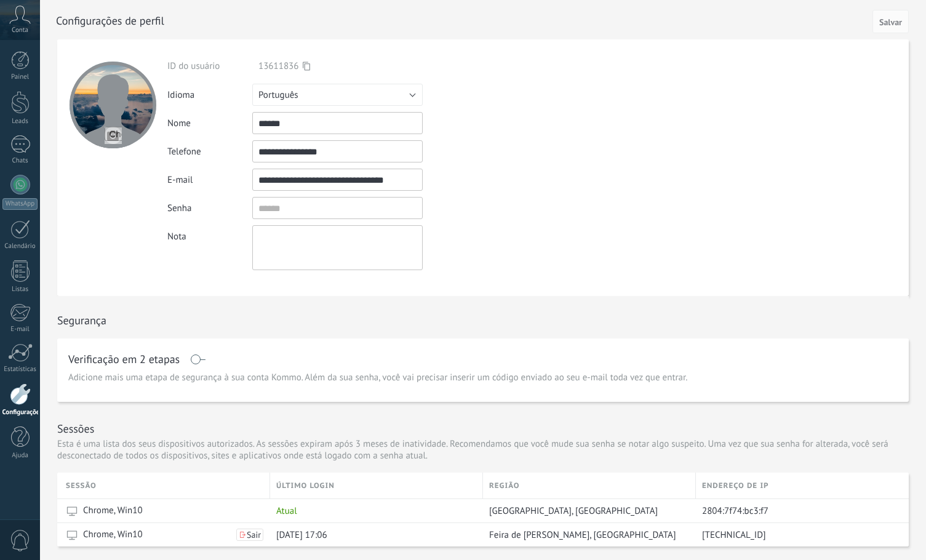 This screenshot has width=926, height=560. Describe the element at coordinates (210, 66) in the screenshot. I see `div: ID do usuário` at that location.